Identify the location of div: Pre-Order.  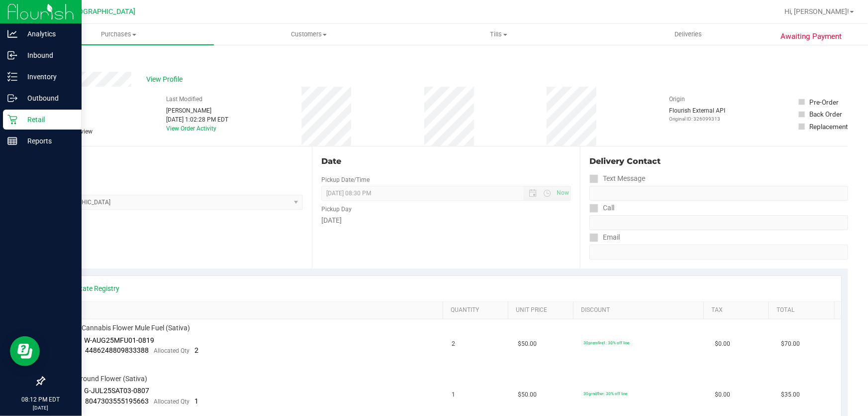
(824, 102).